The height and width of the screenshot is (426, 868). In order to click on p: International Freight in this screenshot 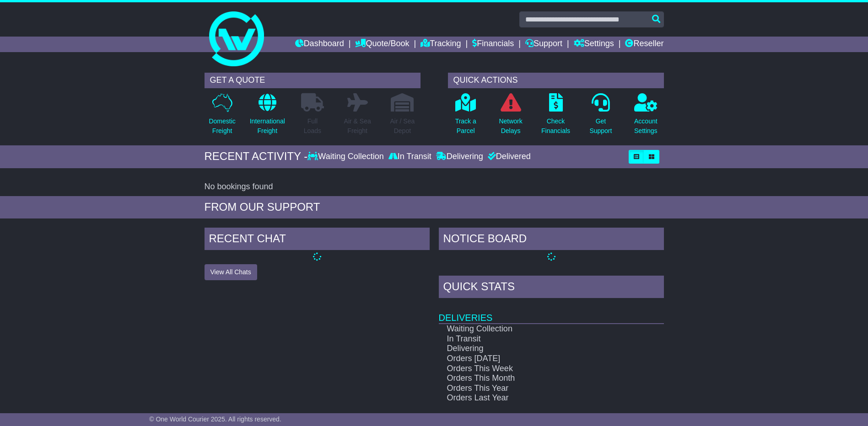, I will do `click(267, 126)`.